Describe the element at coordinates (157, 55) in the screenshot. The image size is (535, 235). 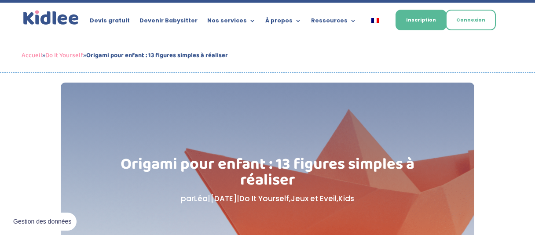
I see `strong: Origami pour enfant : 13 figures simples à réaliser` at that location.